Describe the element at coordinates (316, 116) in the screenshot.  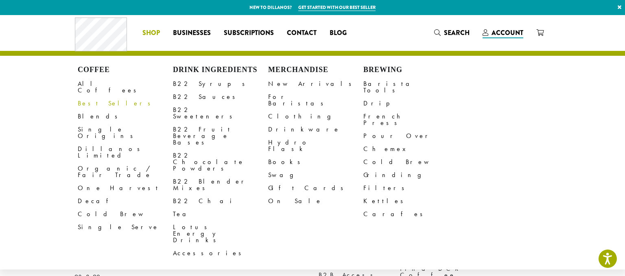
I see `a: Clothing` at that location.